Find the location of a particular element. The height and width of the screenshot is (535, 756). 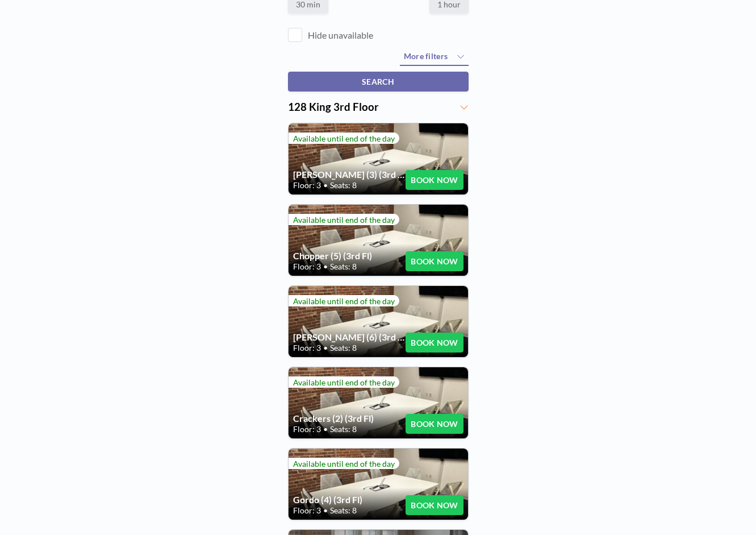

h4: Crackers (2) (3rd Fl) is located at coordinates (350, 418).